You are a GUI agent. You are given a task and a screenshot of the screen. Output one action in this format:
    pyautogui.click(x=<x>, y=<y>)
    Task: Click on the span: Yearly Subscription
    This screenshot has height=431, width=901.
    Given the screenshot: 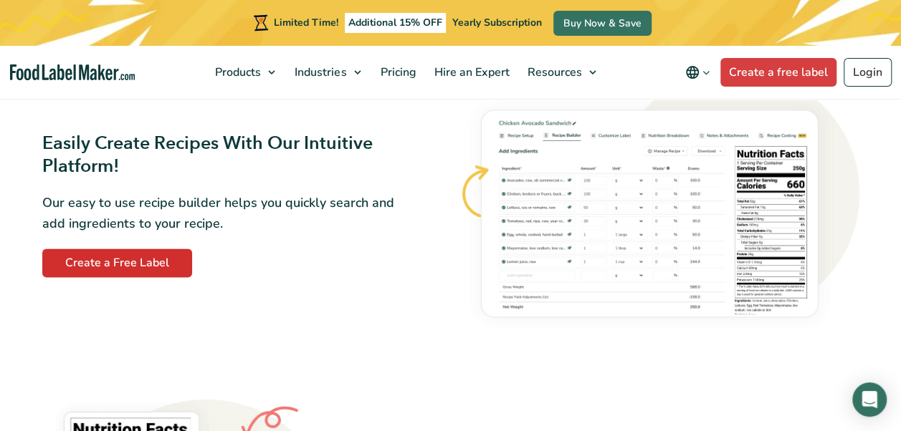 What is the action you would take?
    pyautogui.click(x=497, y=22)
    